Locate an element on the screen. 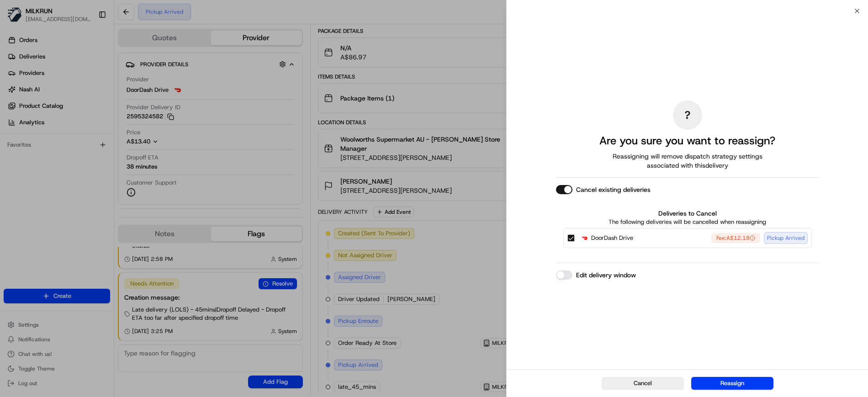  button: DoorDash DriveDoorDash DrivePickup Arrived is located at coordinates (736, 238).